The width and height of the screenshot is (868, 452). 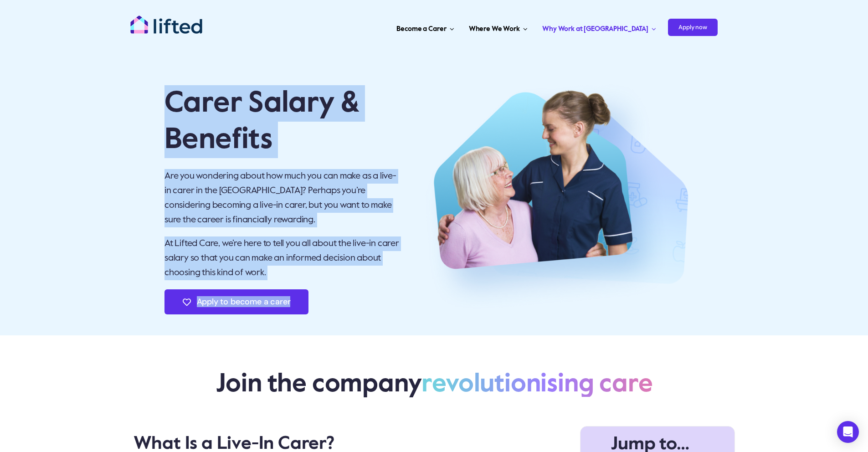 I want to click on span: Where We Work, so click(x=494, y=29).